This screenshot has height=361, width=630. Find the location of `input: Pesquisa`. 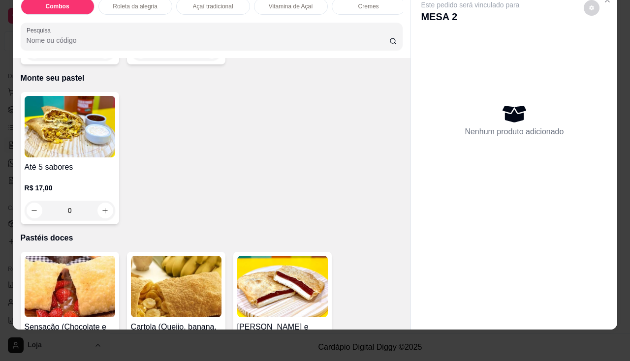

input: Pesquisa is located at coordinates (208, 40).